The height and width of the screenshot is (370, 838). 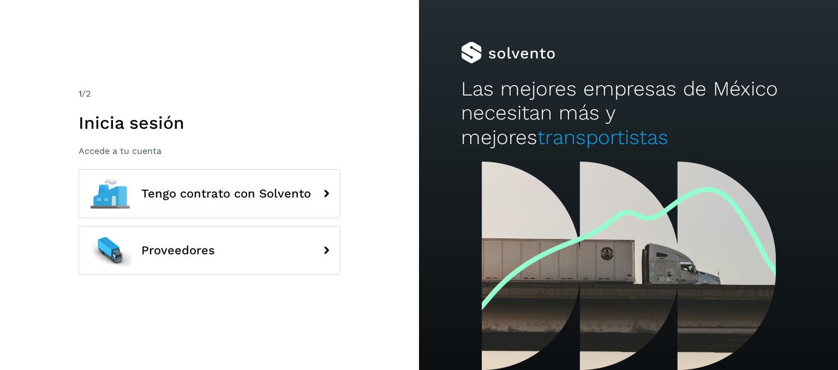 I want to click on h2: Las mejores empresas de México necesitan más y mejores, so click(x=629, y=113).